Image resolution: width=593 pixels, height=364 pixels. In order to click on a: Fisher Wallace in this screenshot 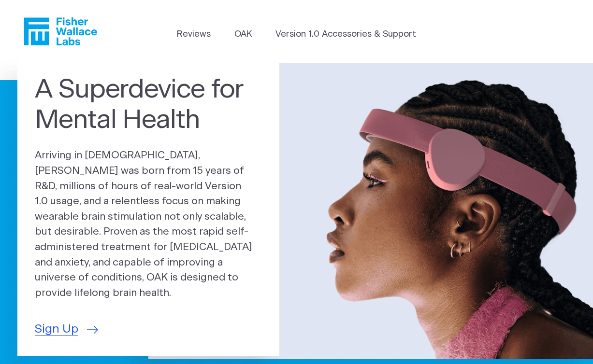, I will do `click(60, 32)`.